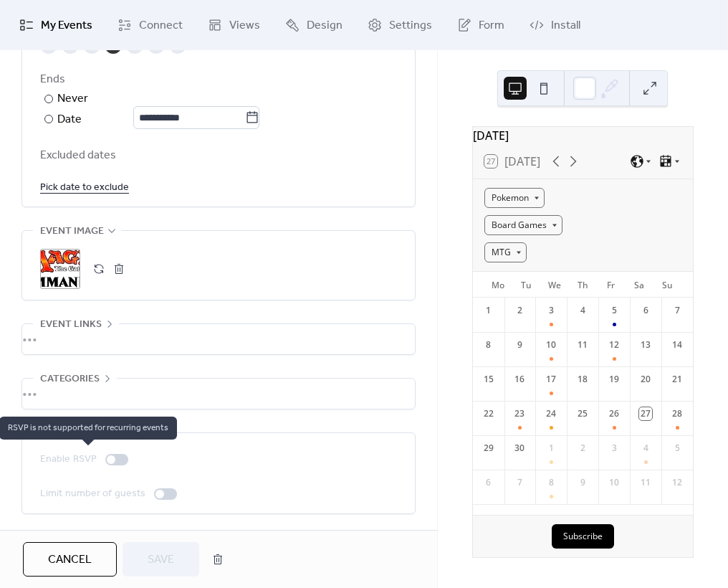 This screenshot has height=588, width=728. I want to click on span: My Events, so click(67, 25).